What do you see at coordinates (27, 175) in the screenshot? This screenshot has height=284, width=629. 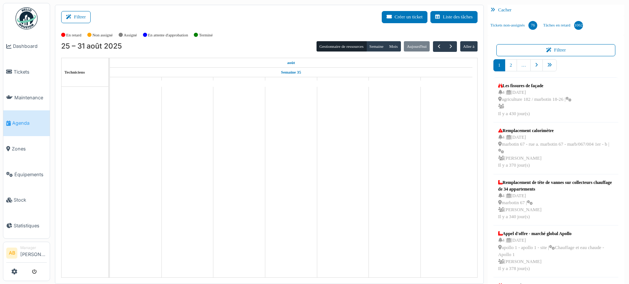 I see `a: Équipements` at bounding box center [27, 175].